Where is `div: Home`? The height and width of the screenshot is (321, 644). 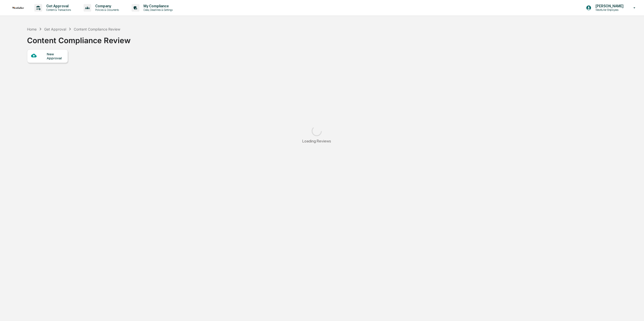 div: Home is located at coordinates (32, 29).